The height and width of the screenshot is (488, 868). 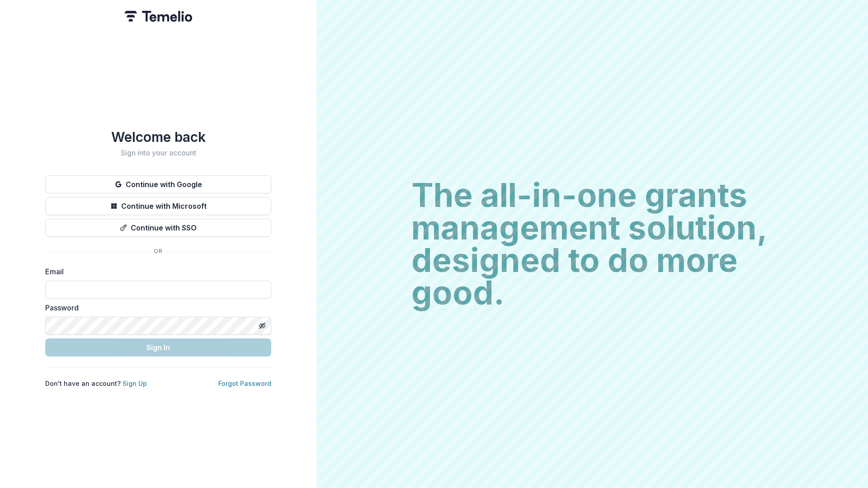 What do you see at coordinates (262, 326) in the screenshot?
I see `button: Toggle password visibility` at bounding box center [262, 326].